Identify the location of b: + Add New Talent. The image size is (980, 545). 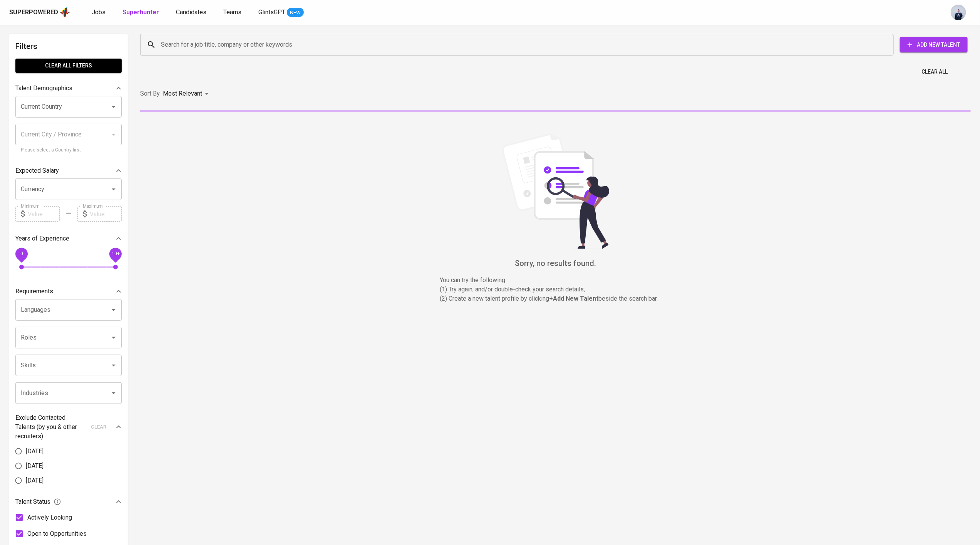
(574, 298).